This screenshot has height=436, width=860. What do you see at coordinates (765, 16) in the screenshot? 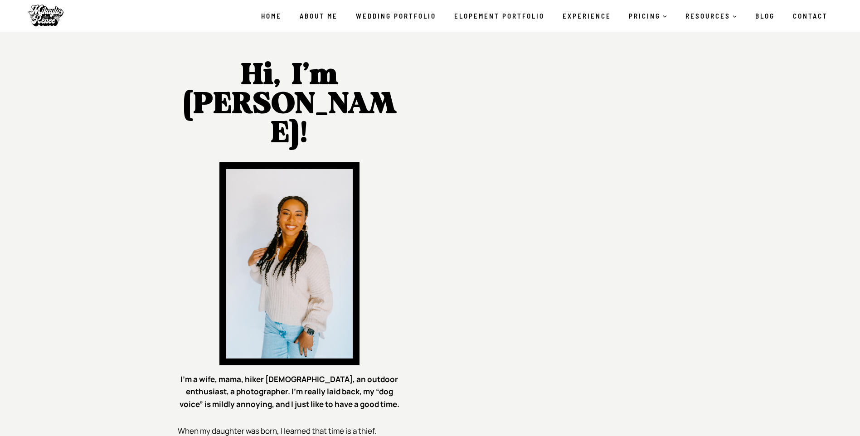
I see `a: Blog` at bounding box center [765, 16].